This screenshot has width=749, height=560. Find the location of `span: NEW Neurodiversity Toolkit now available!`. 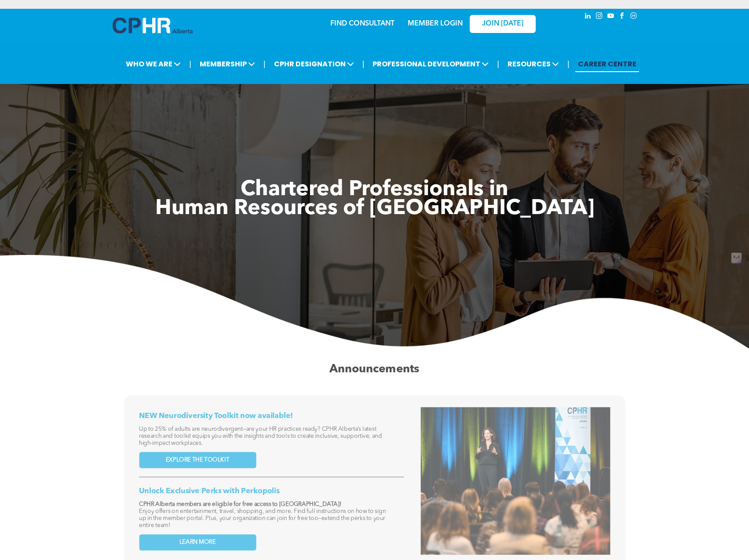

span: NEW Neurodiversity Toolkit now available! is located at coordinates (216, 415).